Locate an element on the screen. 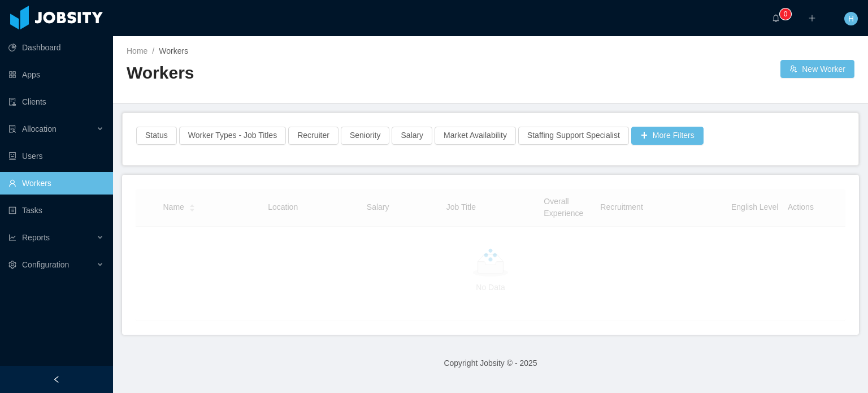  span: Reports is located at coordinates (36, 237).